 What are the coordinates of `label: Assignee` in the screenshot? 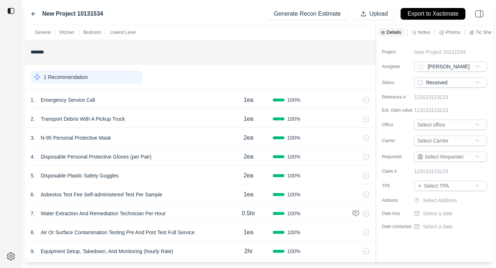 It's located at (400, 67).